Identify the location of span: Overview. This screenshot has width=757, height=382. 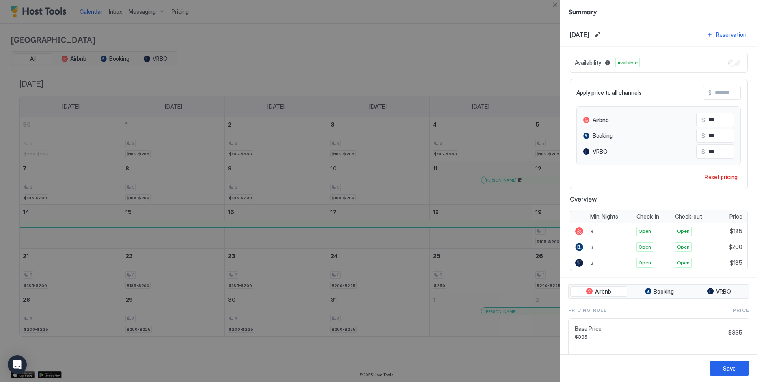
(659, 199).